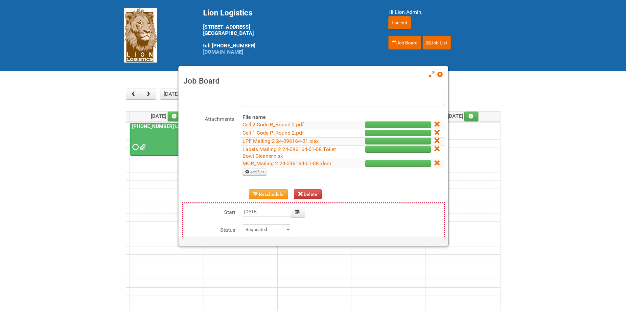  I want to click on a: Lion Logistics, so click(141, 35).